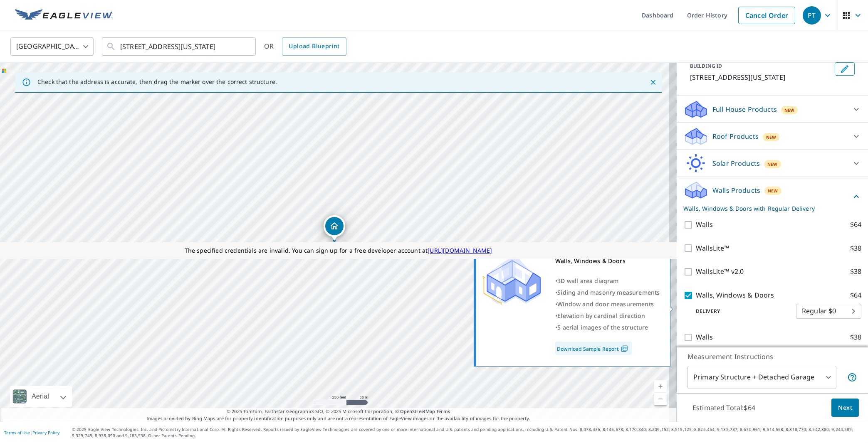 The height and width of the screenshot is (443, 868). Describe the element at coordinates (335, 228) in the screenshot. I see `div: Dropped pin, building 1, Residential property, 11808 Volterra Way Oklahoma City, OK 73170` at that location.